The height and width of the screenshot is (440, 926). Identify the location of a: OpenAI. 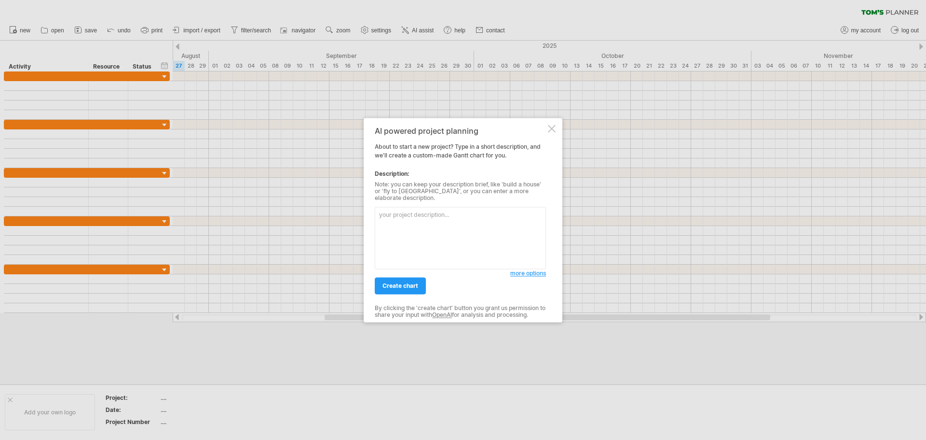
(442, 315).